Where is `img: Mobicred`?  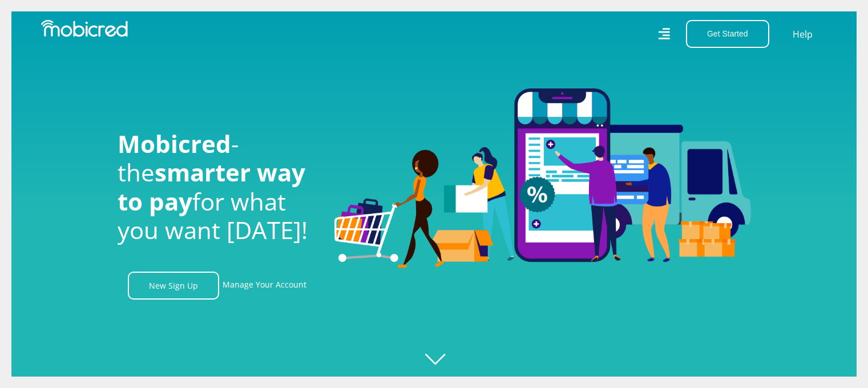
img: Mobicred is located at coordinates (85, 28).